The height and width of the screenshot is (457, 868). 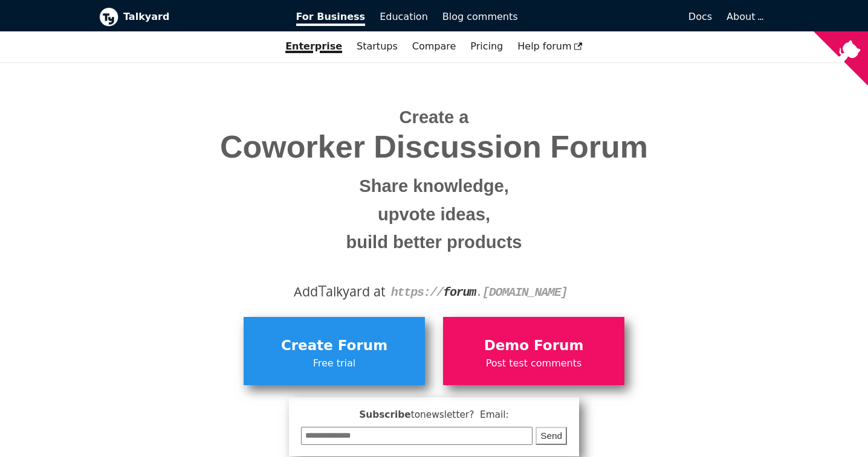 I want to click on a: Help forum, so click(x=550, y=47).